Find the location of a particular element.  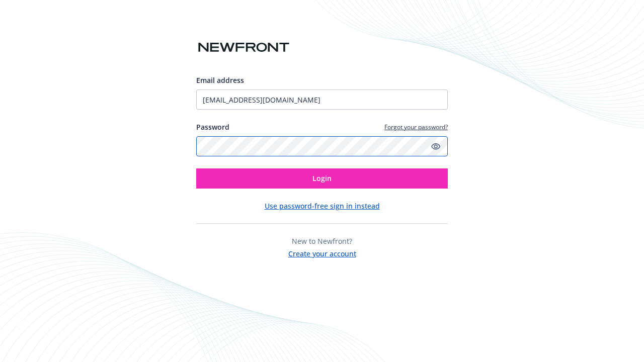

span: Login is located at coordinates (322, 178).